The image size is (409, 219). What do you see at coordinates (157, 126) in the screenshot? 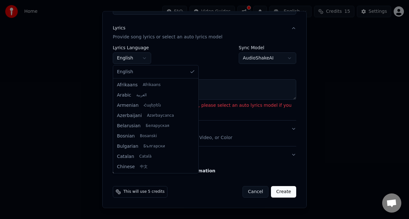
I see `span: Беларуская` at bounding box center [157, 126].